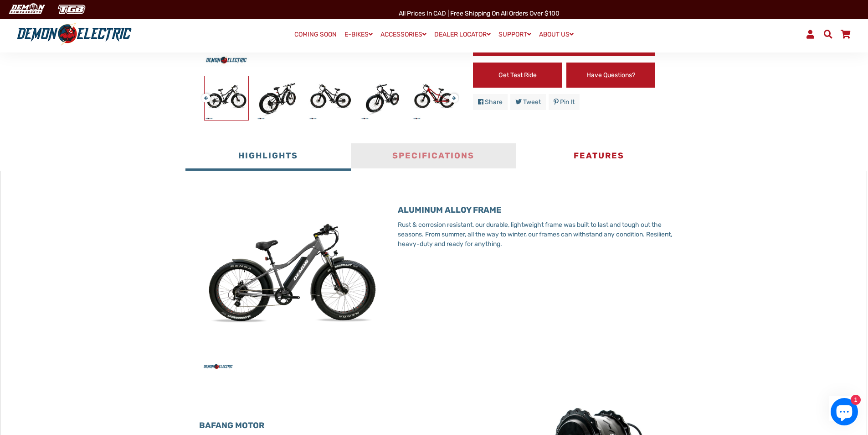  I want to click on a: ACCESSORIES, so click(403, 34).